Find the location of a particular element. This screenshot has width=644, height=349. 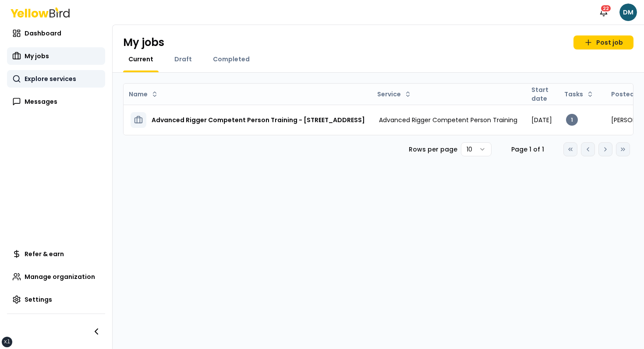

span: Draft is located at coordinates (183, 59).